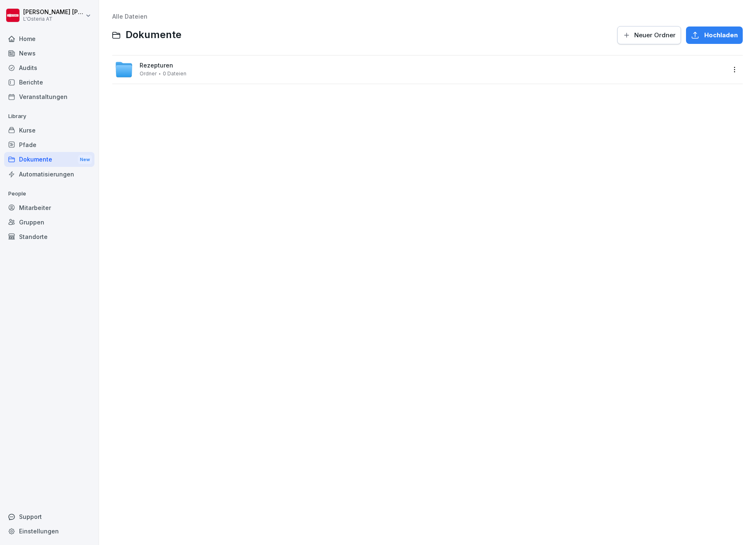 This screenshot has height=545, width=756. What do you see at coordinates (49, 97) in the screenshot?
I see `div: Veranstaltungen` at bounding box center [49, 97].